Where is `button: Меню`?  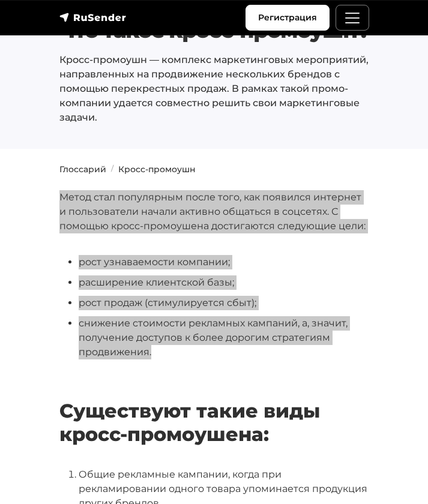 button: Меню is located at coordinates (353, 17).